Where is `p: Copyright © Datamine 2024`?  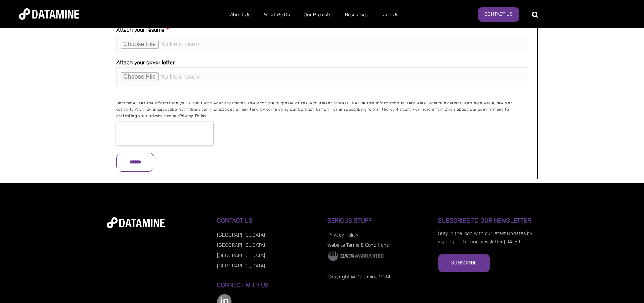 p: Copyright © Datamine 2024 is located at coordinates (377, 277).